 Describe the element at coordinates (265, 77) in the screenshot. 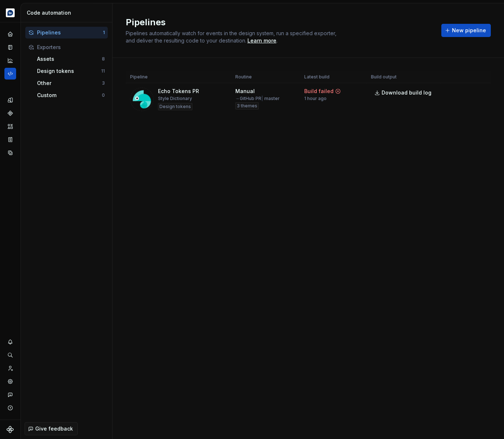

I see `th: Routine` at that location.